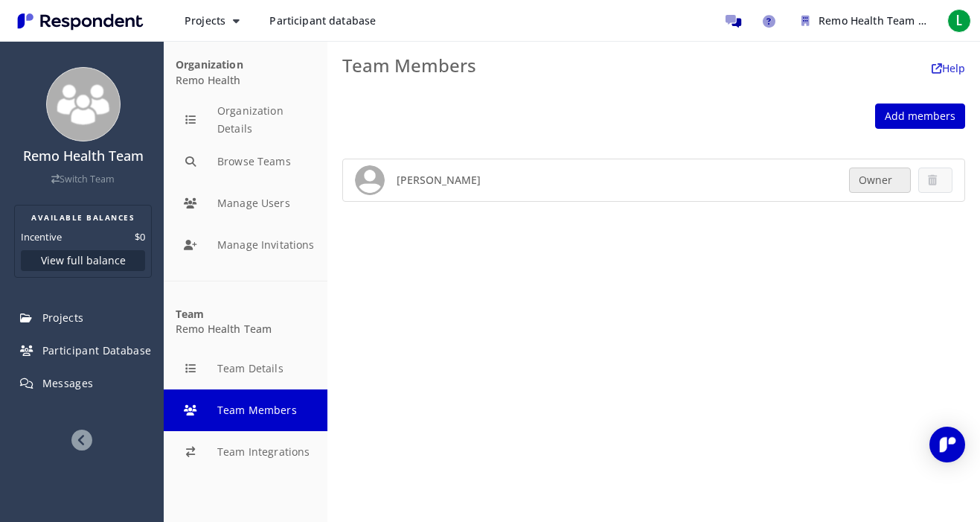 This screenshot has width=980, height=522. What do you see at coordinates (733, 21) in the screenshot?
I see `a: Message participants` at bounding box center [733, 21].